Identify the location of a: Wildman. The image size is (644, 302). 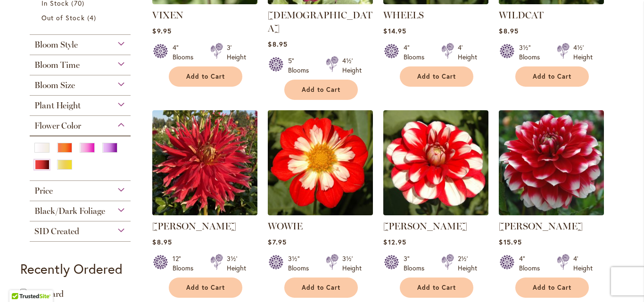
(205, 212).